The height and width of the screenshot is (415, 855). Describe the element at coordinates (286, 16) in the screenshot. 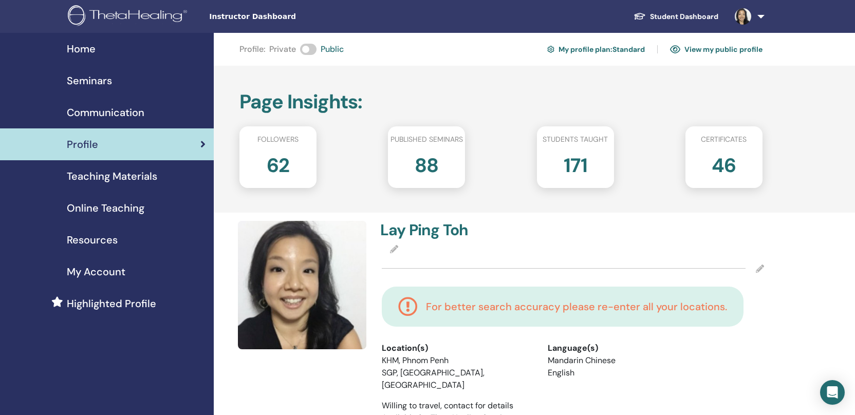

I see `span: Instructor Dashboard` at that location.